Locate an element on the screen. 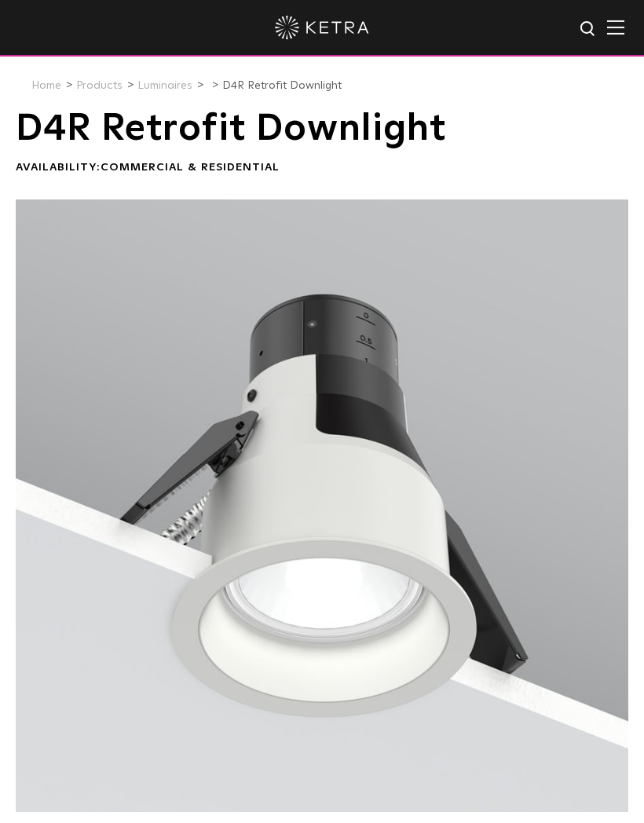  a: D4R Retrofit Downlight is located at coordinates (282, 86).